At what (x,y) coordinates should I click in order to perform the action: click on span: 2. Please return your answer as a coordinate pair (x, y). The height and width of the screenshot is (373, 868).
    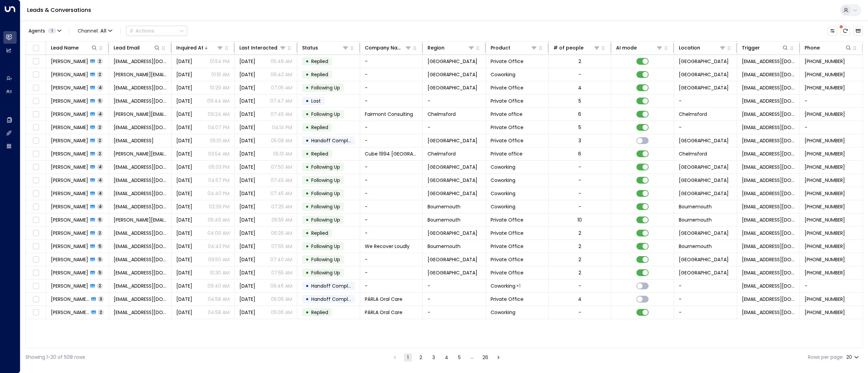
    Looking at the image, I should click on (99, 61).